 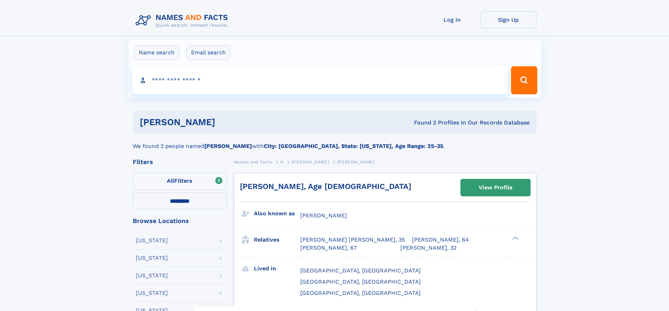 What do you see at coordinates (277, 240) in the screenshot?
I see `h3: Relatives` at bounding box center [277, 240].